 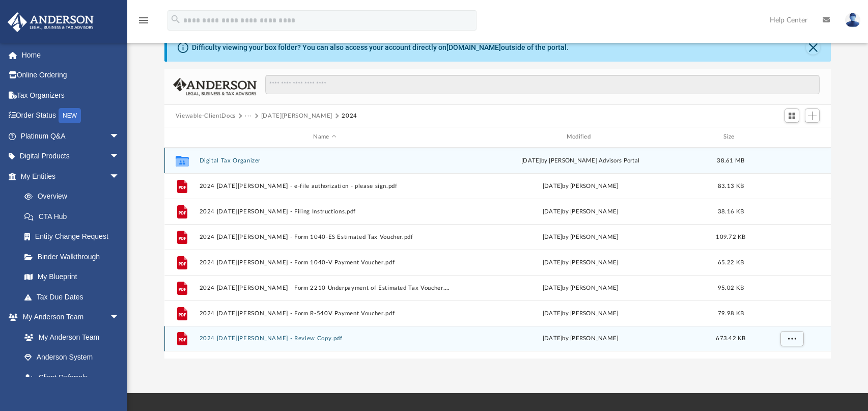 What do you see at coordinates (75, 297) in the screenshot?
I see `a: Tax Due Dates` at bounding box center [75, 297].